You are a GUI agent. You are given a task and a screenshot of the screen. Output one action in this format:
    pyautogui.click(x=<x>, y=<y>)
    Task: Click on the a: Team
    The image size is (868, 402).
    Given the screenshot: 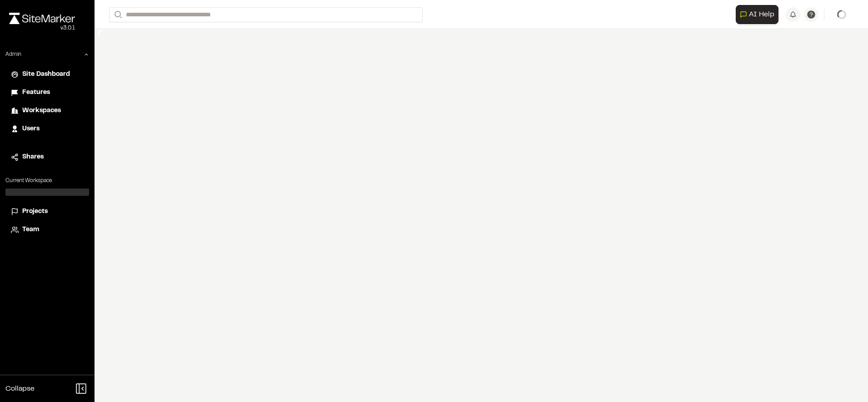 What is the action you would take?
    pyautogui.click(x=47, y=230)
    